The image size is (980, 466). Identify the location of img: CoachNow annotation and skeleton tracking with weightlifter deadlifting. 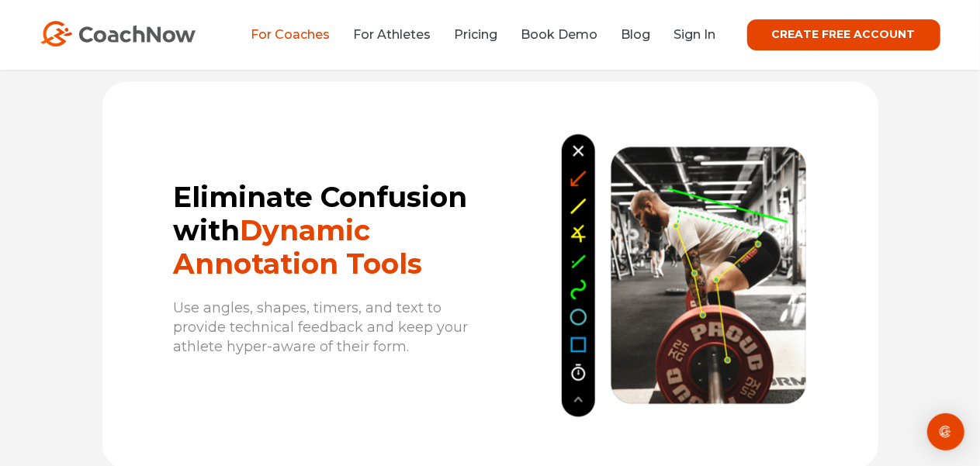
(683, 276).